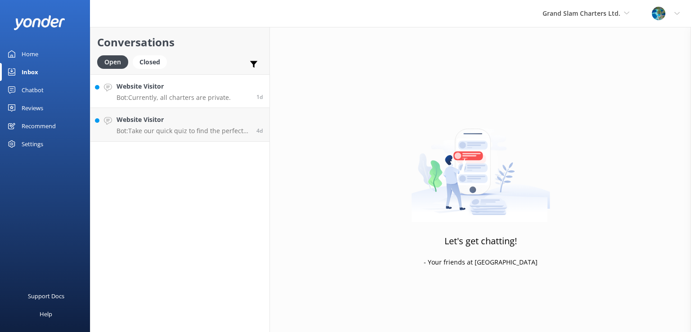 The width and height of the screenshot is (691, 332). What do you see at coordinates (174, 98) in the screenshot?
I see `p: Bot: Currently, all charters are private.` at bounding box center [174, 98].